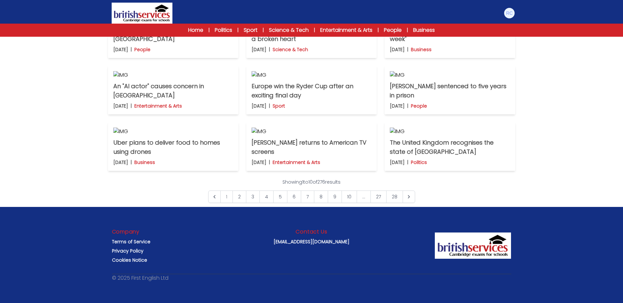 The image size is (623, 303). Describe the element at coordinates (311, 232) in the screenshot. I see `h3: Contact Us` at that location.